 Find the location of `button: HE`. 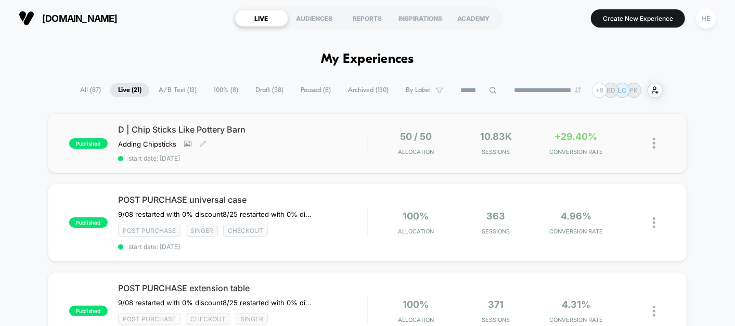

button: HE is located at coordinates (706, 18).